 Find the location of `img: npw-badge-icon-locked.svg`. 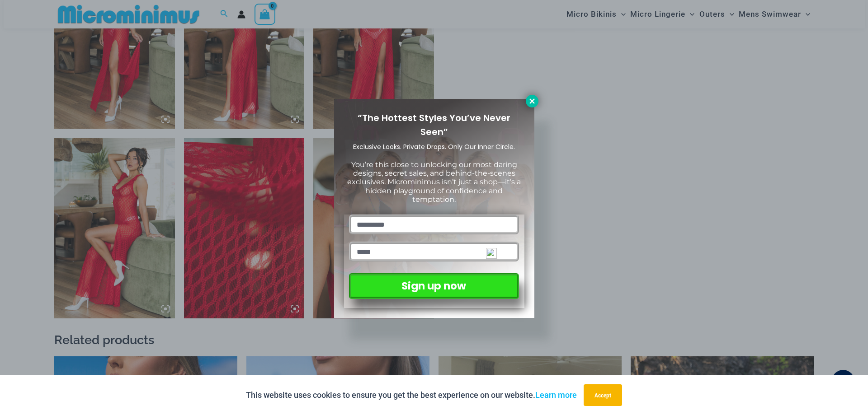

img: npw-badge-icon-locked.svg is located at coordinates (492, 254).